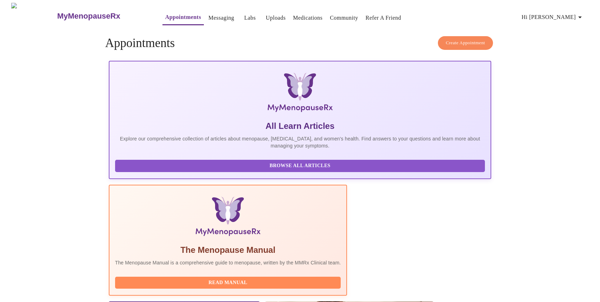  I want to click on a: Browse All Articles, so click(301, 165).